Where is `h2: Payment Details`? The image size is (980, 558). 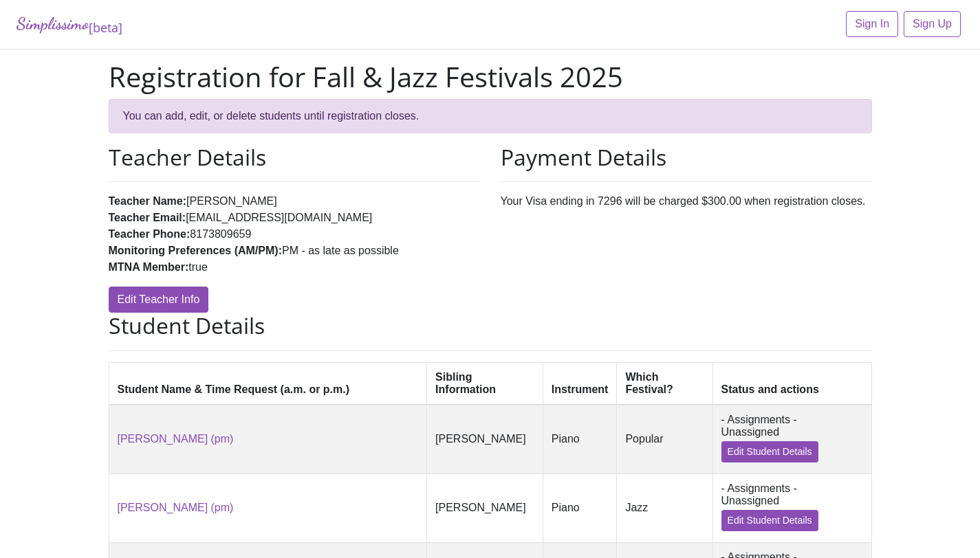
h2: Payment Details is located at coordinates (686, 158).